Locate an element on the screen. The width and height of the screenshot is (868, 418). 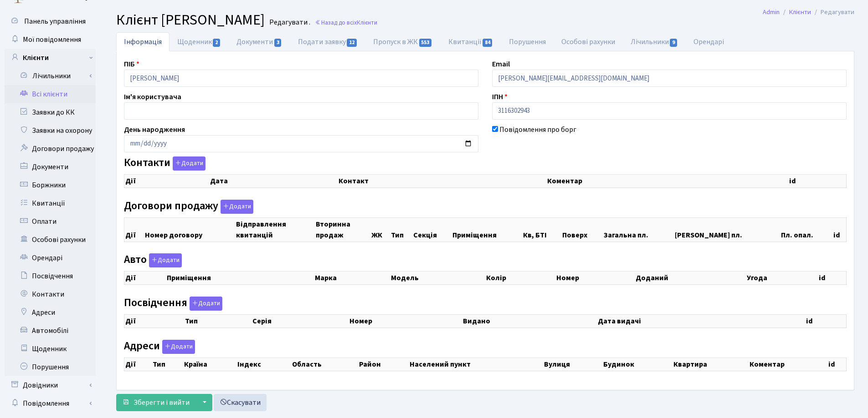
span: 9 is located at coordinates (673, 43).